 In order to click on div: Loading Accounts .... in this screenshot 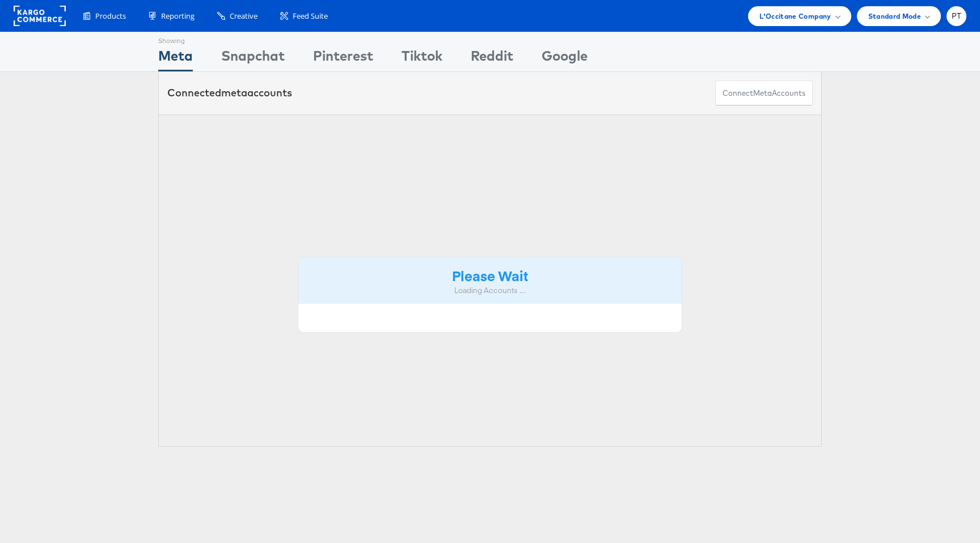, I will do `click(490, 290)`.